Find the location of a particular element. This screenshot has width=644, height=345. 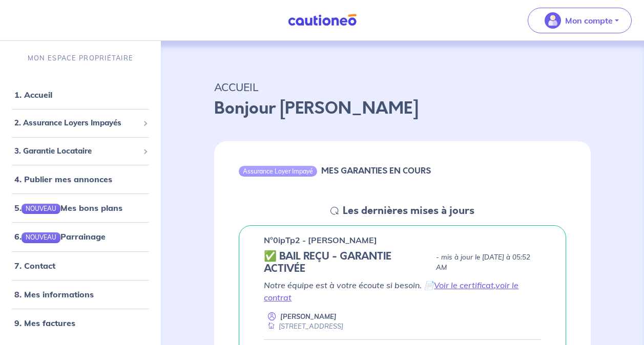

h5: ✅ BAIL REÇU - GARANTIE ACTIVÉE is located at coordinates (348, 262).